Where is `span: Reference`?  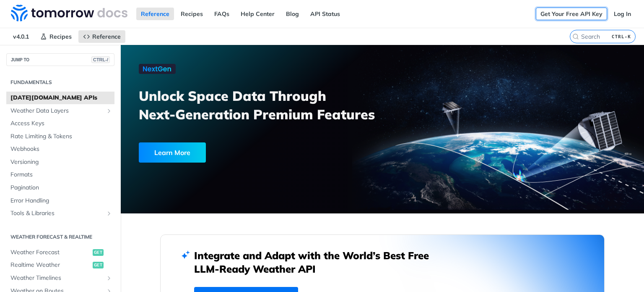 span: Reference is located at coordinates (107, 37).